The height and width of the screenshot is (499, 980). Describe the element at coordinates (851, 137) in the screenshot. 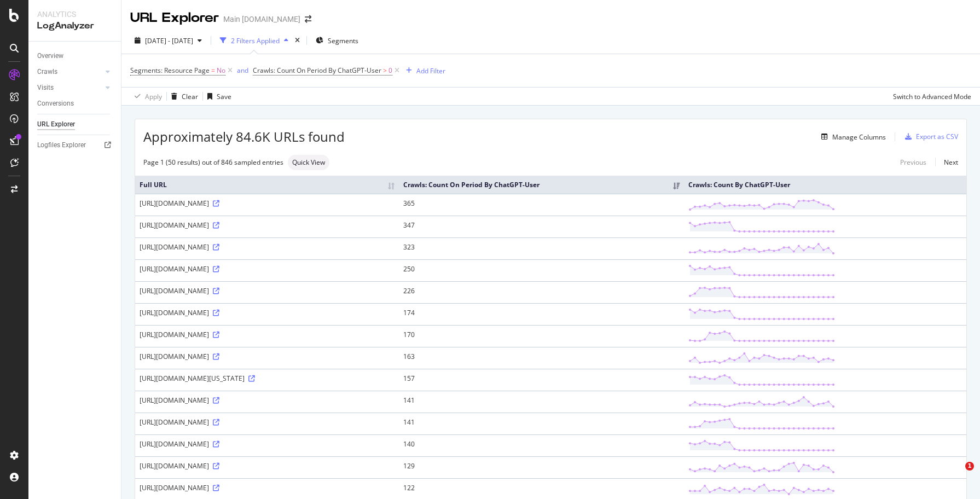

I see `button: Manage Columns` at that location.